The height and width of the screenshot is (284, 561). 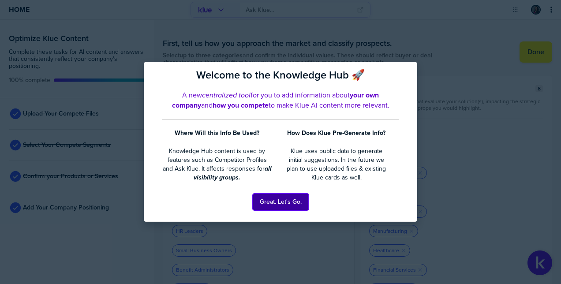 I want to click on em: all visibility groups., so click(x=233, y=173).